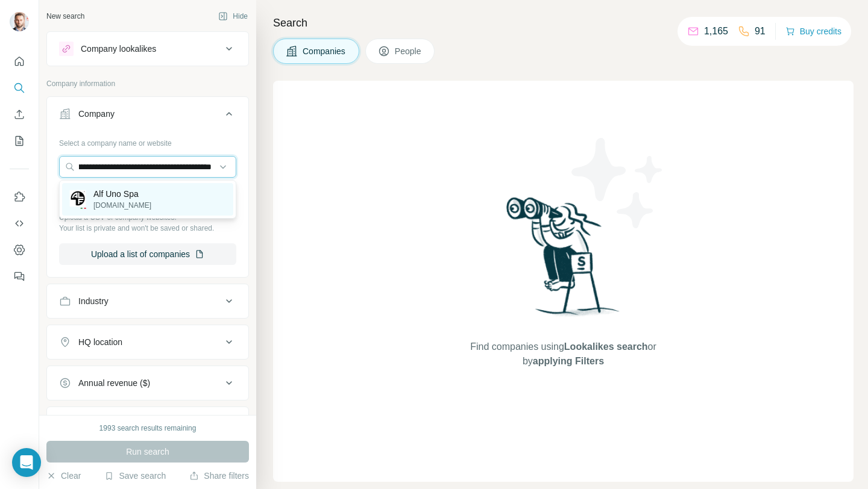 The height and width of the screenshot is (489, 868). Describe the element at coordinates (716, 31) in the screenshot. I see `p: 1,165` at that location.